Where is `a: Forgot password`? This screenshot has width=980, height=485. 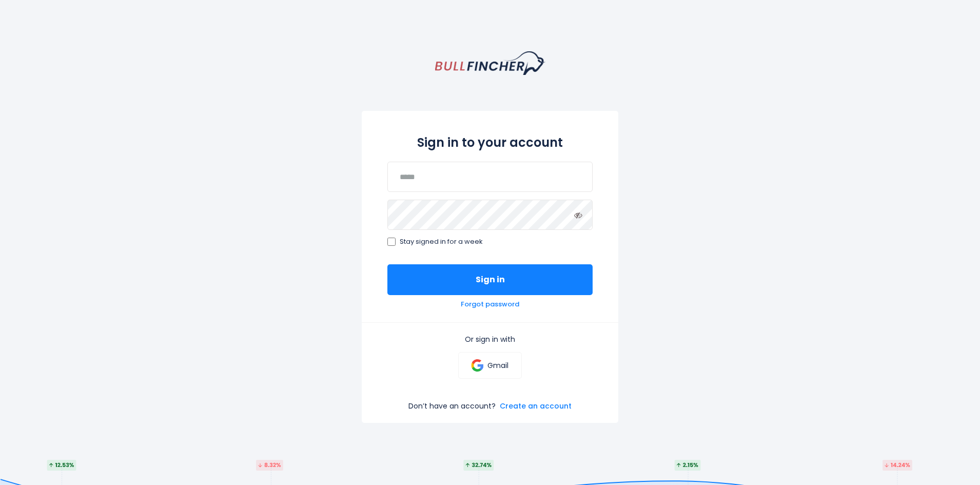
a: Forgot password is located at coordinates (490, 305).